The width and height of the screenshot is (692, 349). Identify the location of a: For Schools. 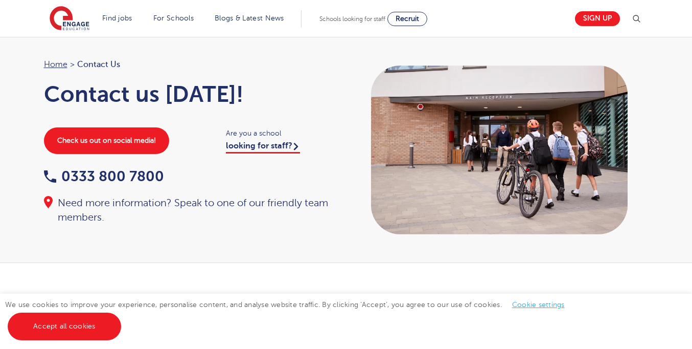
(173, 18).